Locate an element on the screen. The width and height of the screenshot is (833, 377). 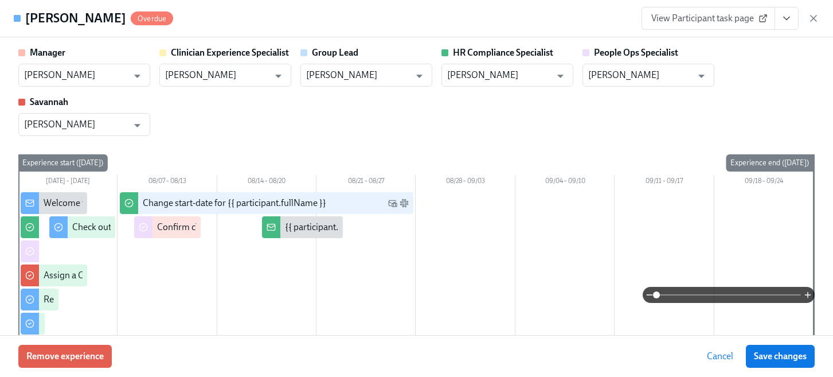
div: Assign a Clinician Experience Specialist for {{ participant.fullName }} (start-date {{ participan... is located at coordinates (271, 275).